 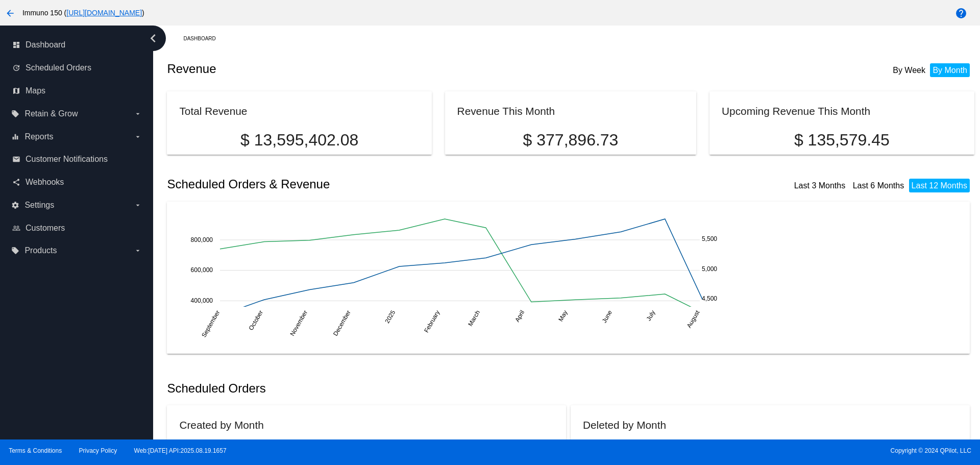 I want to click on i: settings, so click(x=15, y=205).